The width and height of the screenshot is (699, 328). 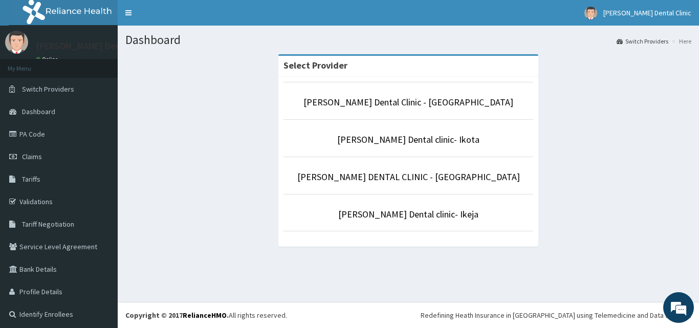 I want to click on span: Dashboard, so click(x=38, y=112).